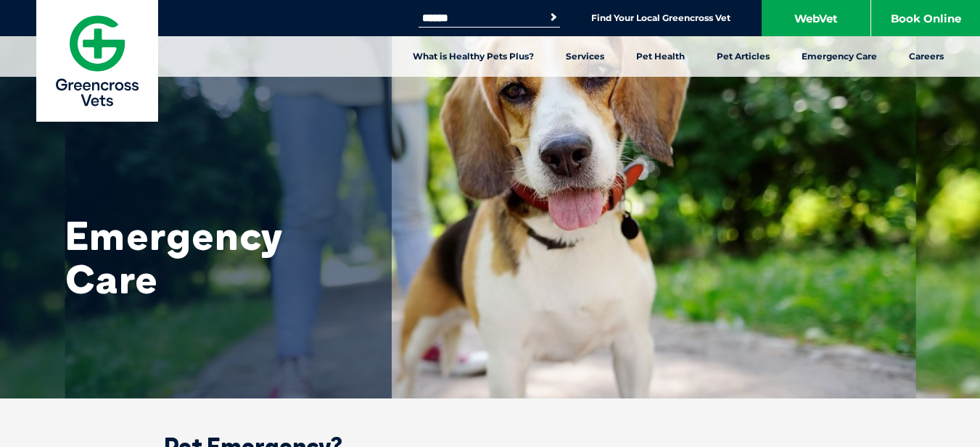  What do you see at coordinates (553, 17) in the screenshot?
I see `button: Search` at bounding box center [553, 17].